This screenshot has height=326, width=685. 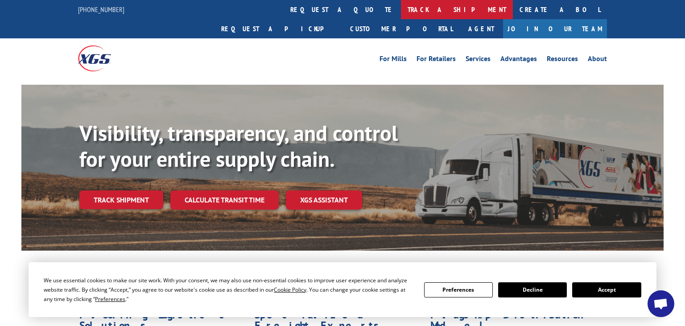 What do you see at coordinates (436, 60) in the screenshot?
I see `a: For Retailers` at bounding box center [436, 60].